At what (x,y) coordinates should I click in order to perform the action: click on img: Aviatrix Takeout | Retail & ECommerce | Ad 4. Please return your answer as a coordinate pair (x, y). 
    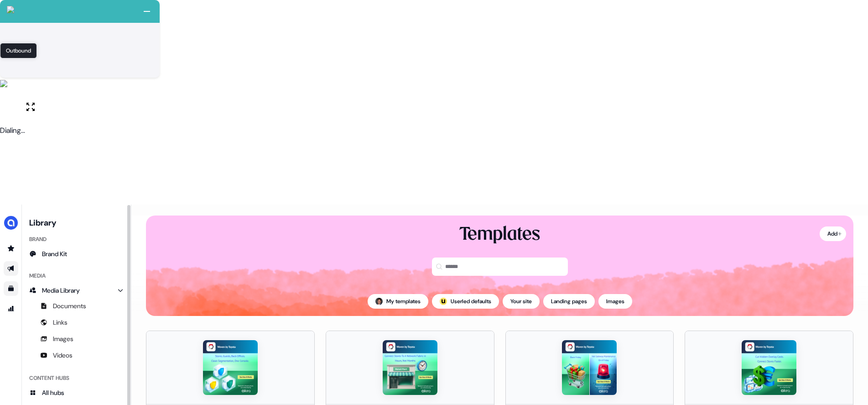
    Looking at the image, I should click on (410, 367).